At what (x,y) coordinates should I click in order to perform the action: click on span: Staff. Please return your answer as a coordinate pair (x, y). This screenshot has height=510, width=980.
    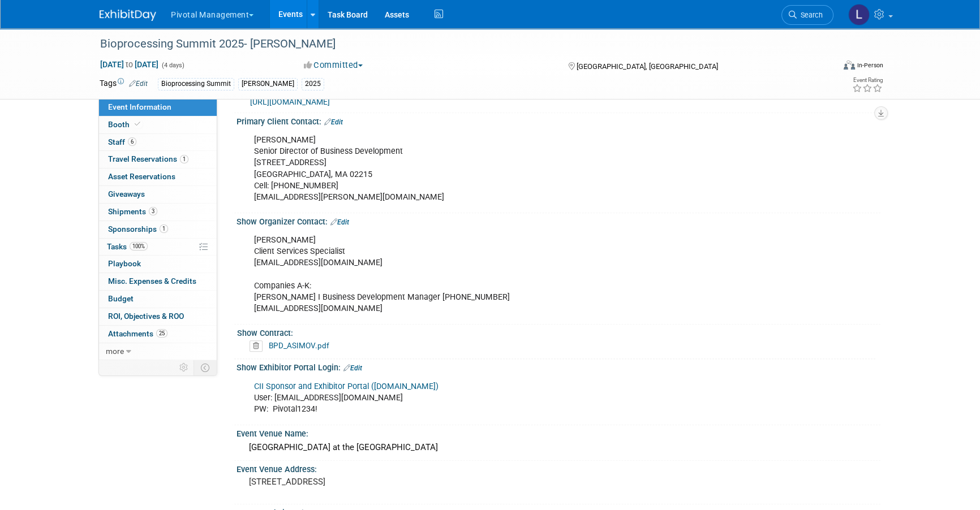
    Looking at the image, I should click on (122, 142).